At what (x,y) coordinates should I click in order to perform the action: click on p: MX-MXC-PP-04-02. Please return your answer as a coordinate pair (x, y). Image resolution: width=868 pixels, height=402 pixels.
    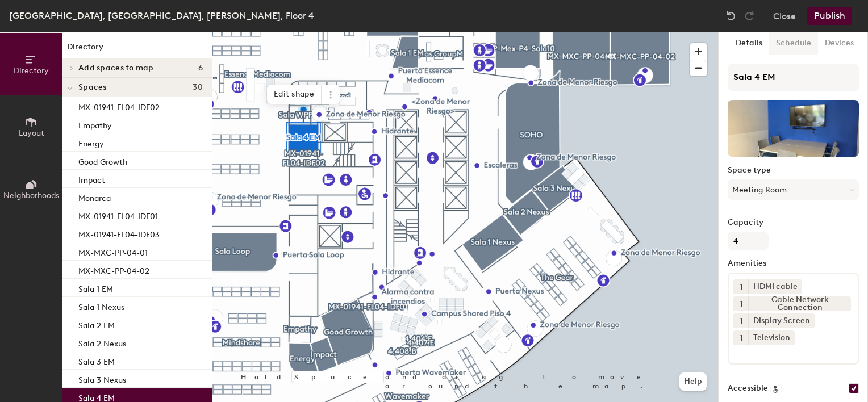
    Looking at the image, I should click on (113, 269).